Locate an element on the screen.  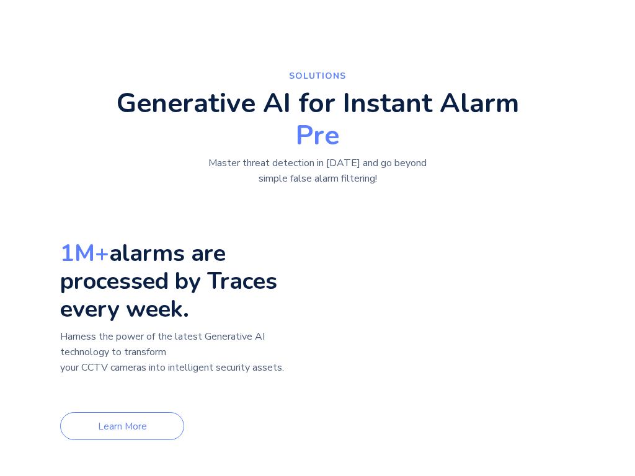
span: simple false alarm filtering! is located at coordinates (317, 178).